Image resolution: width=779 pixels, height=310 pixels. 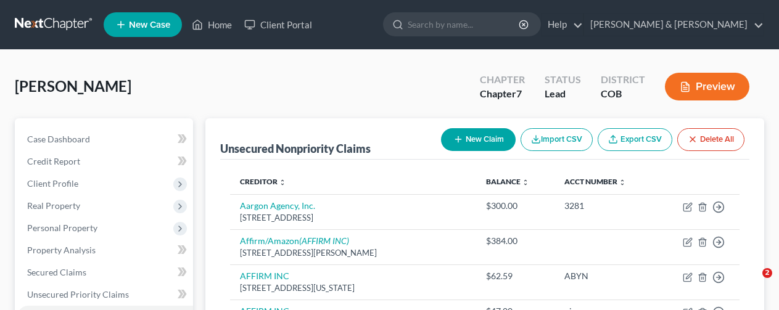 What do you see at coordinates (516, 206) in the screenshot?
I see `div: $300.00` at bounding box center [516, 206].